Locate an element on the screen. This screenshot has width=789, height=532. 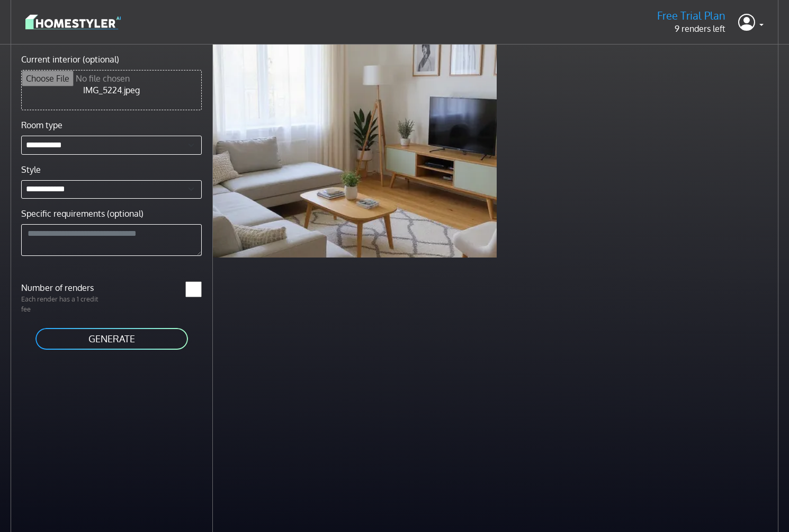
p: Each render has a 1 credit fee is located at coordinates (63, 304).